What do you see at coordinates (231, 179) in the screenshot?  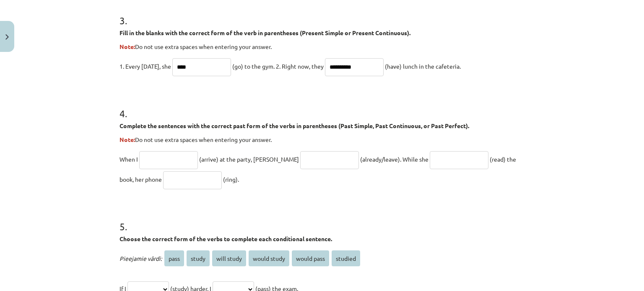 I see `span: (ring).` at bounding box center [231, 179].